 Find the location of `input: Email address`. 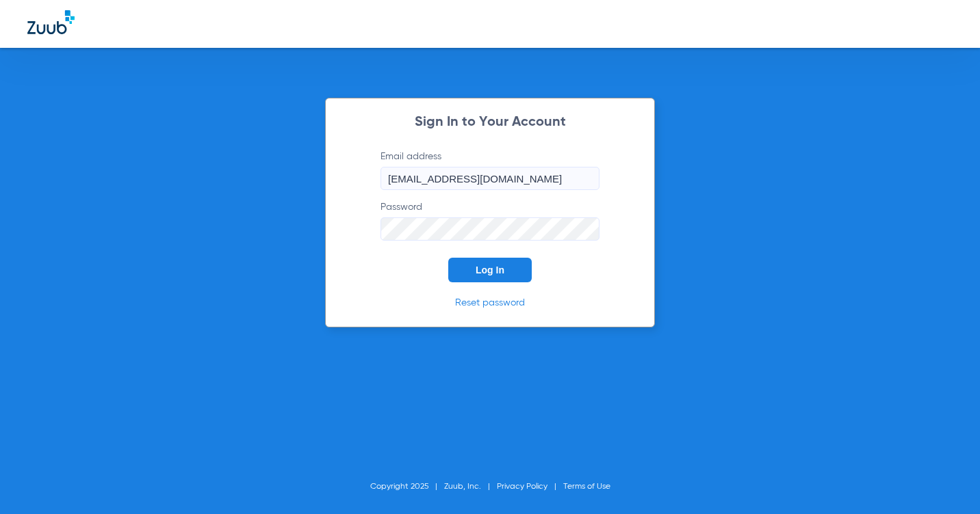

input: Email address is located at coordinates (490, 179).